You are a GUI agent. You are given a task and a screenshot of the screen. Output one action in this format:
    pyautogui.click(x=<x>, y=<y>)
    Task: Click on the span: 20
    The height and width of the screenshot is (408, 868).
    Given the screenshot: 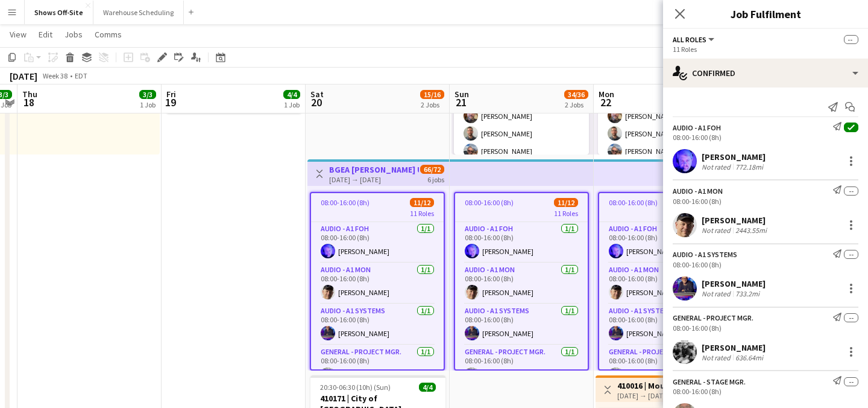 What is the action you would take?
    pyautogui.click(x=316, y=102)
    